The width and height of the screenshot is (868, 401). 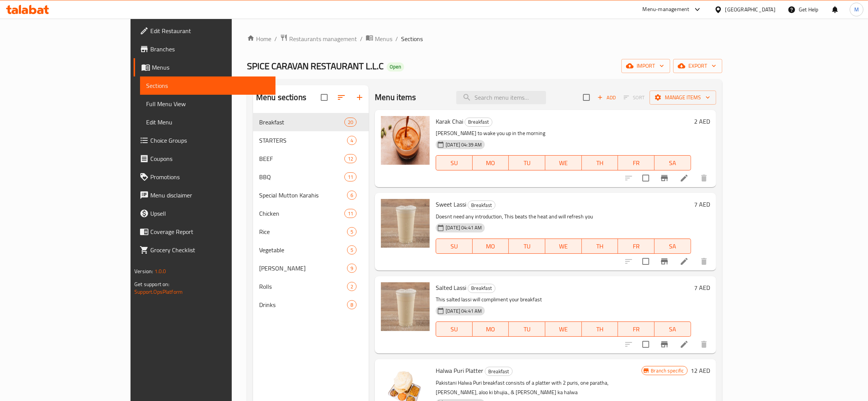 What do you see at coordinates (607, 97) in the screenshot?
I see `span: Add` at bounding box center [607, 97].